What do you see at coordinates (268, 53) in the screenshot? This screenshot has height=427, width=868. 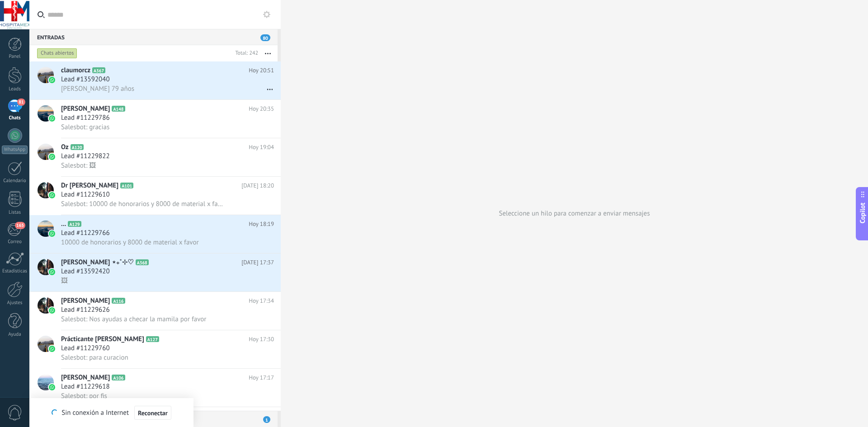 I see `button: Más` at bounding box center [268, 53].